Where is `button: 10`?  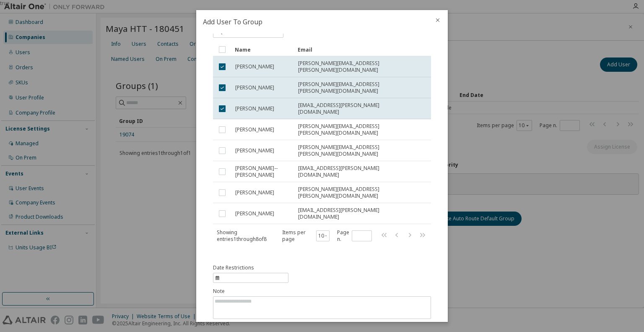
button: 10 is located at coordinates (323, 236).